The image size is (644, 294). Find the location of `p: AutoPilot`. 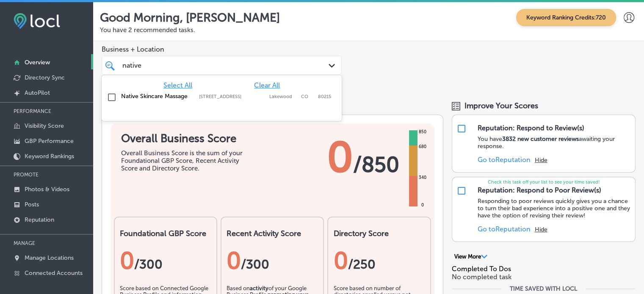

p: AutoPilot is located at coordinates (37, 93).